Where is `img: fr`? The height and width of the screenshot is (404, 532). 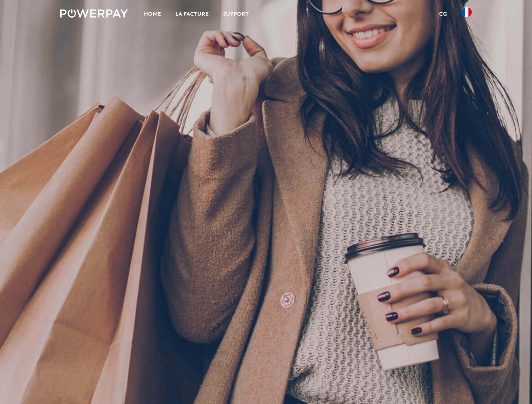
img: fr is located at coordinates (466, 12).